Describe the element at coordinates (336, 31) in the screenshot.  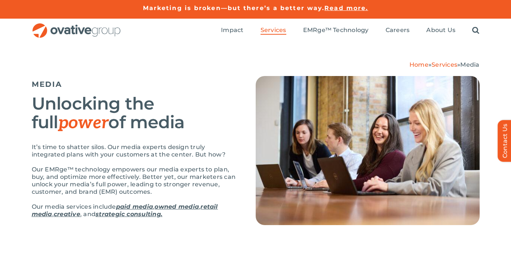
I see `a: EMRge™ Technology` at that location.